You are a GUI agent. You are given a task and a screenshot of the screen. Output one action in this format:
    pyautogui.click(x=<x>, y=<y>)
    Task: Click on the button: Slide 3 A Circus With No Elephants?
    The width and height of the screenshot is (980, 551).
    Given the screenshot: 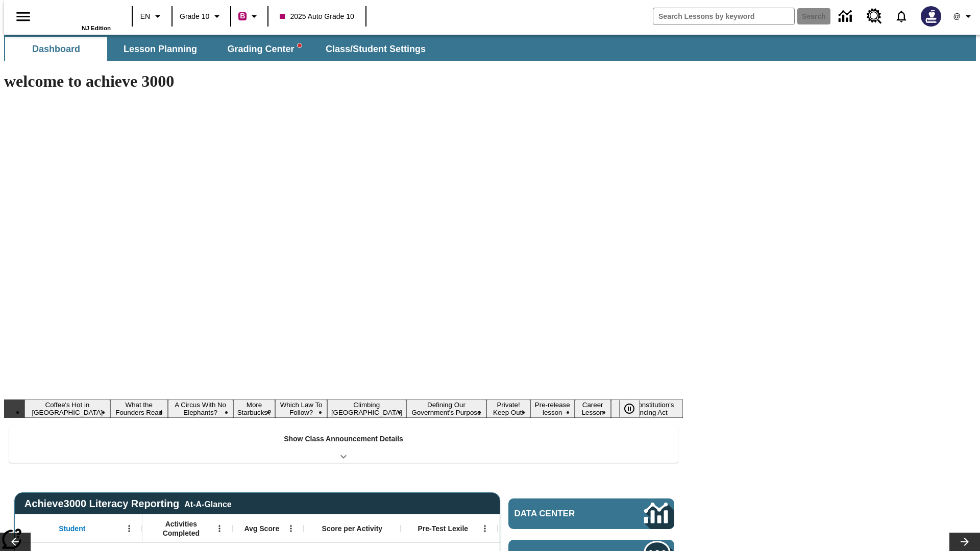 What is the action you would take?
    pyautogui.click(x=201, y=408)
    